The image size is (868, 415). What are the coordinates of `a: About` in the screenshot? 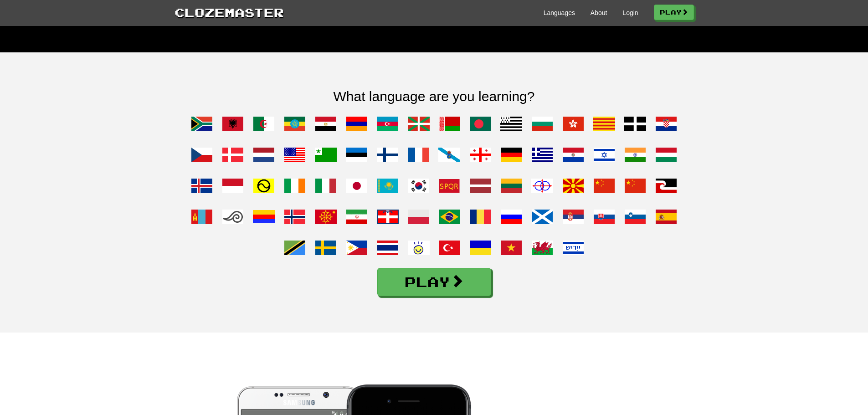 It's located at (599, 13).